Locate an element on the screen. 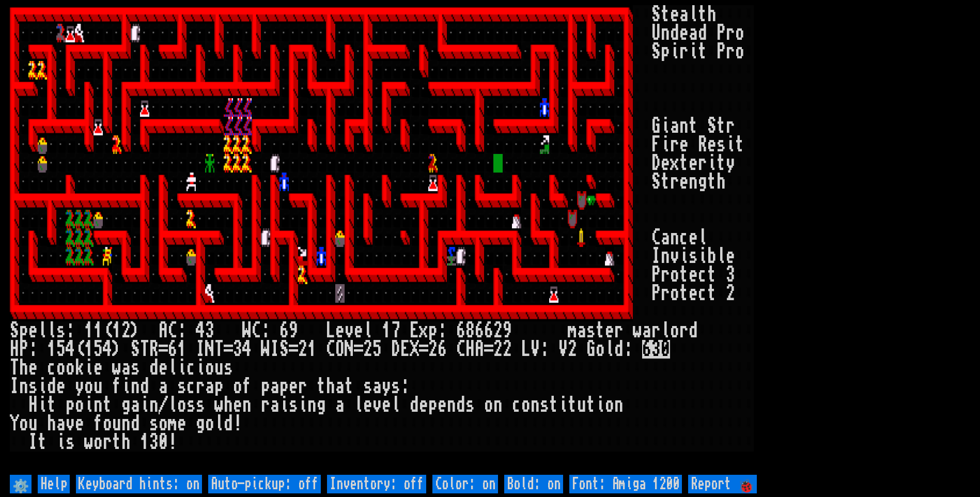  input: Auto-pickup: off is located at coordinates (264, 484).